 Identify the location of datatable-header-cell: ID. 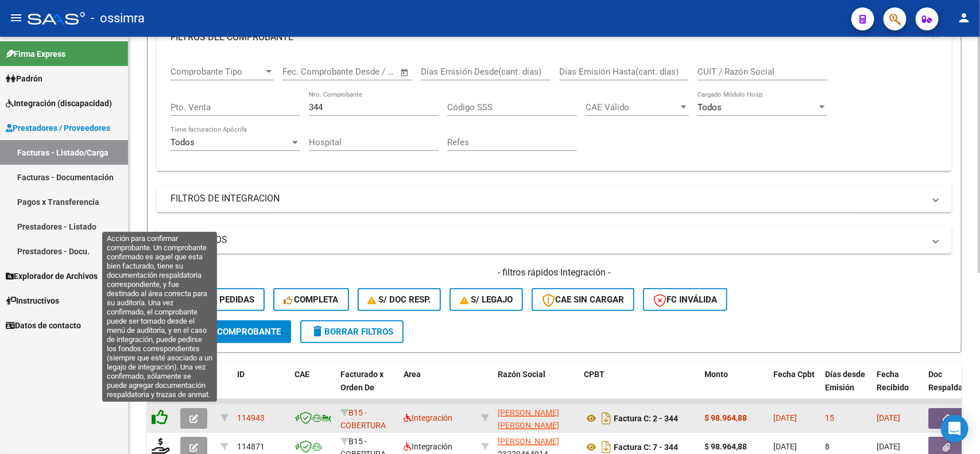
(261, 388).